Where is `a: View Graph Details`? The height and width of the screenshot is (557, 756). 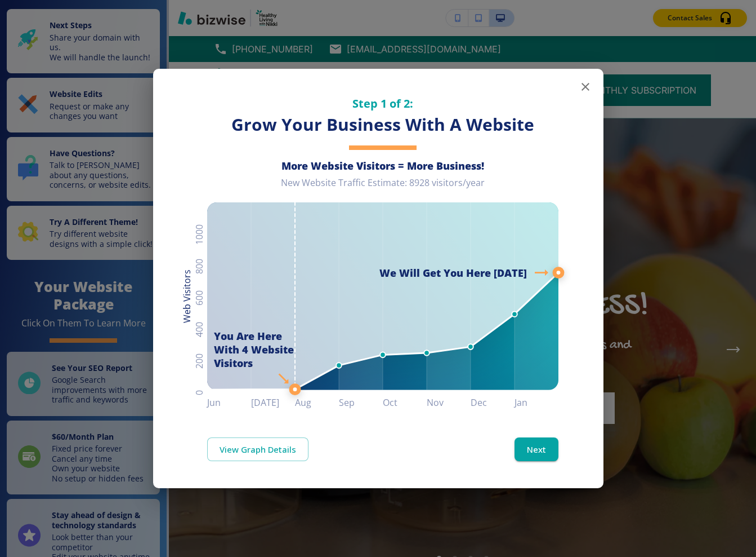 a: View Graph Details is located at coordinates (258, 450).